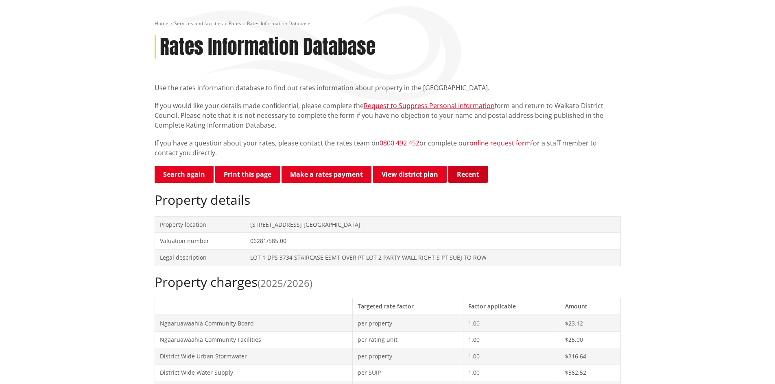 This screenshot has height=384, width=775. Describe the element at coordinates (388, 24) in the screenshot. I see `nav: breadcrumb` at that location.